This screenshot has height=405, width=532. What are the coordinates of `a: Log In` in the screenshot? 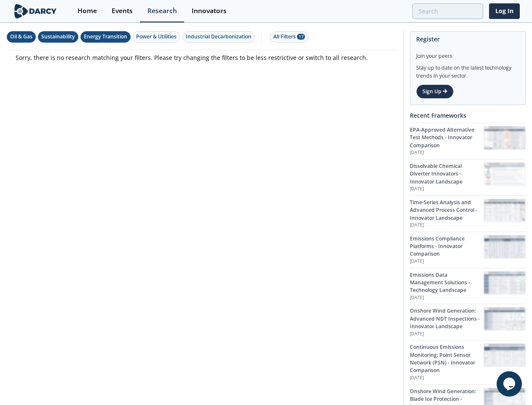 It's located at (505, 11).